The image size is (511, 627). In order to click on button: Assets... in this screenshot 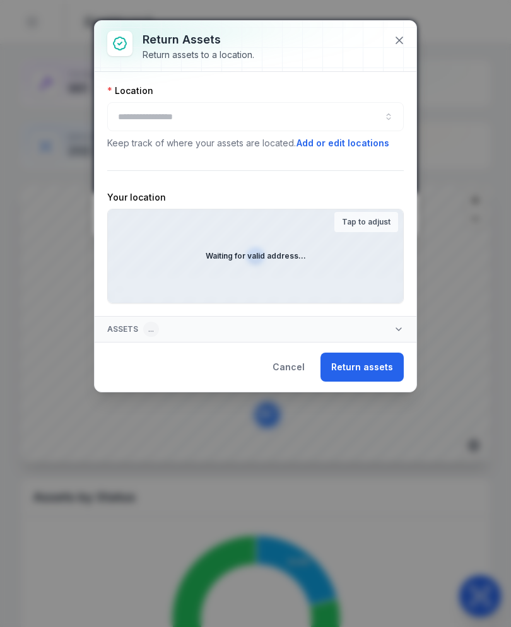, I will do `click(255, 329)`.